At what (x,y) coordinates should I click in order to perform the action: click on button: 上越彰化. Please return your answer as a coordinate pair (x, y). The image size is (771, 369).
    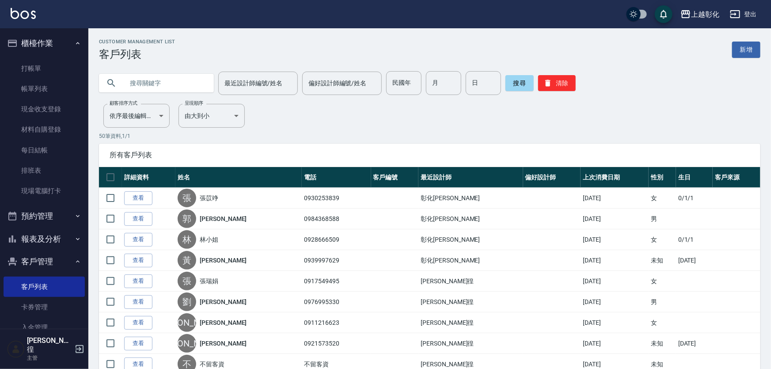
    Looking at the image, I should click on (700, 14).